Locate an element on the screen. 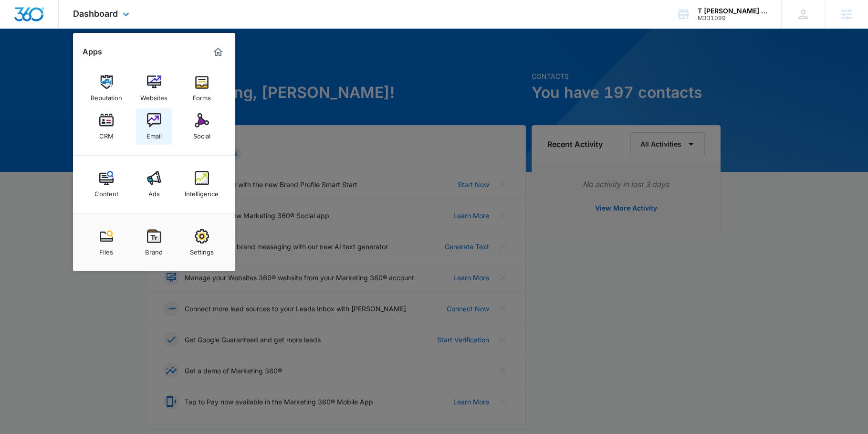 This screenshot has width=868, height=434. div: account id is located at coordinates (733, 18).